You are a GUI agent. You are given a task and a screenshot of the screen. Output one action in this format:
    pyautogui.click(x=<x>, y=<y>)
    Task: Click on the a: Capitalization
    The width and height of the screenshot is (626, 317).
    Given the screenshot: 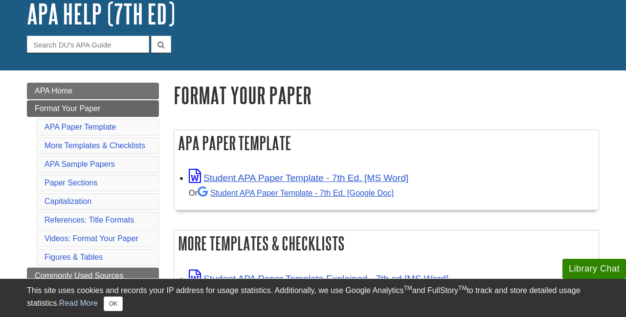 What is the action you would take?
    pyautogui.click(x=68, y=201)
    